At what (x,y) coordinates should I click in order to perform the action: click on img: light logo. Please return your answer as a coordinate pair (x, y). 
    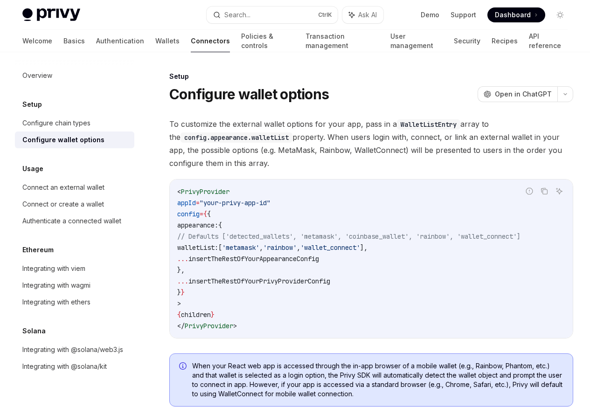
    Looking at the image, I should click on (51, 15).